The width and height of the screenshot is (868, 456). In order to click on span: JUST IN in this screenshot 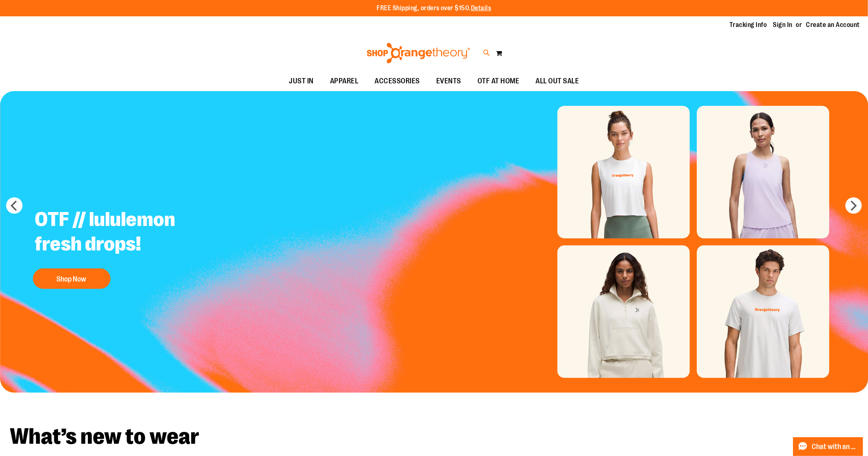, I will do `click(301, 81)`.